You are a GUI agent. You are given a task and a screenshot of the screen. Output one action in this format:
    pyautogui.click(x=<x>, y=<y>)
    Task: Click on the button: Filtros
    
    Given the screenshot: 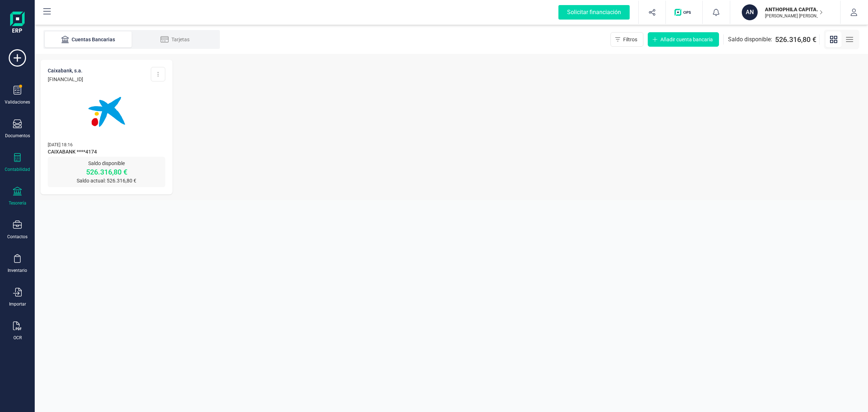 What is the action you would take?
    pyautogui.click(x=627, y=40)
    